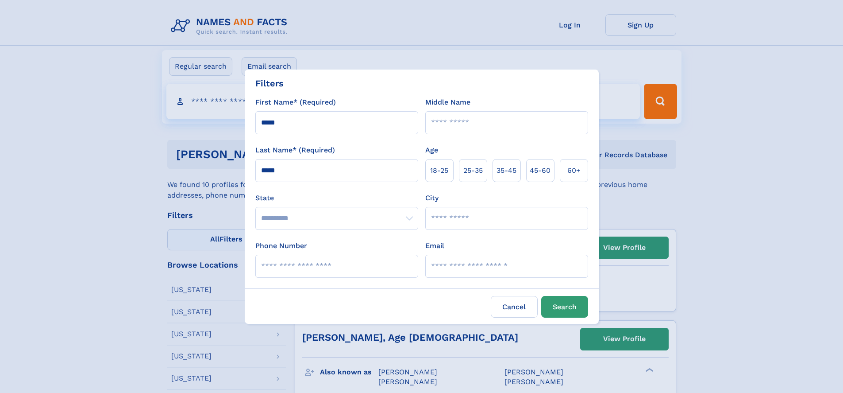 The image size is (843, 393). Describe the element at coordinates (270, 83) in the screenshot. I see `div: Filters` at that location.